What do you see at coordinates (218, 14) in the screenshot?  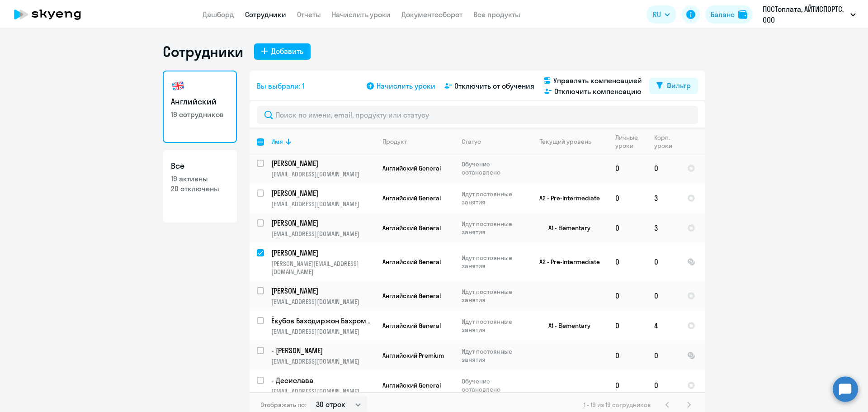 I see `a: Дашборд` at bounding box center [218, 14].